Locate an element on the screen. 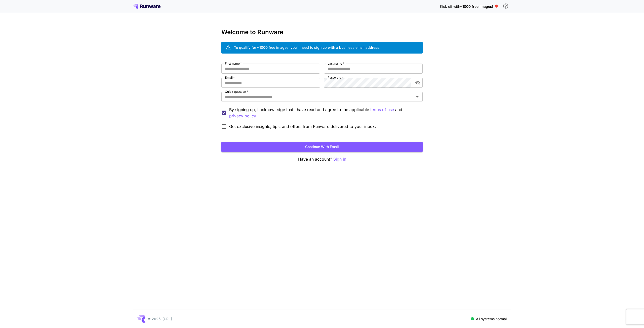 This screenshot has width=644, height=328. label: Password is located at coordinates (335, 78).